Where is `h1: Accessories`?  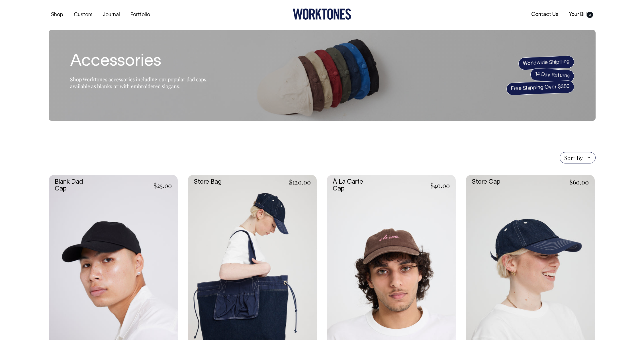 h1: Accessories is located at coordinates (141, 61).